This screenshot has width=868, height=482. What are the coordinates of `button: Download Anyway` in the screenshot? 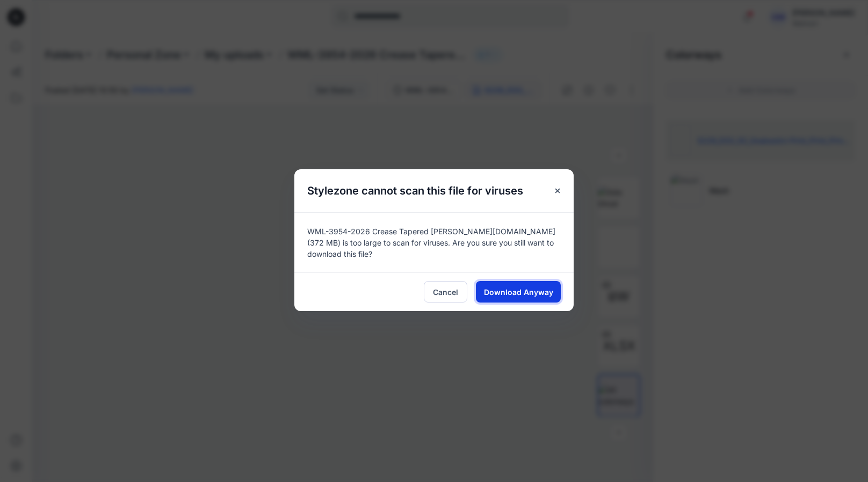 It's located at (518, 292).